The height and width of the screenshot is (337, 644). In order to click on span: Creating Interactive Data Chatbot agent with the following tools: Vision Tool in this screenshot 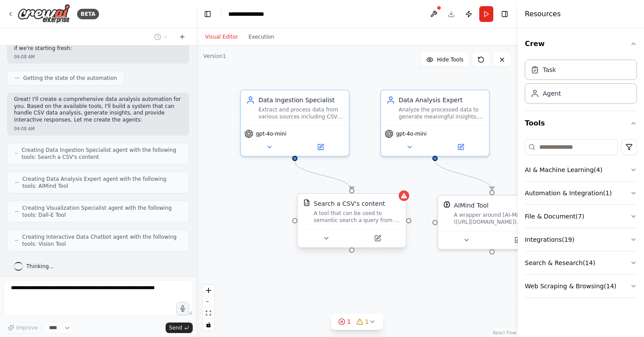, I will do `click(102, 241)`.